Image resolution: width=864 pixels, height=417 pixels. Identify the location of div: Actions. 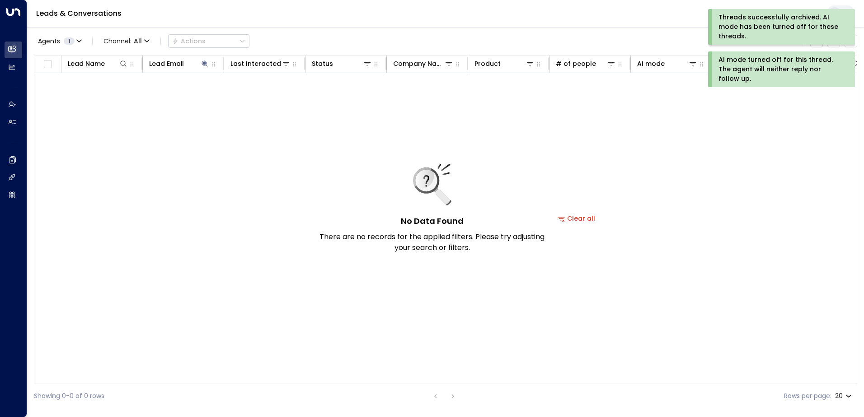
(189, 41).